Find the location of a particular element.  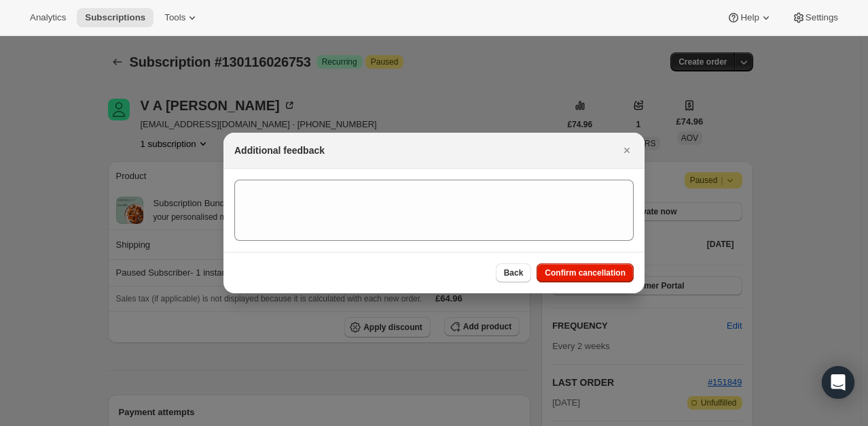

span: Settings is located at coordinates (822, 18).